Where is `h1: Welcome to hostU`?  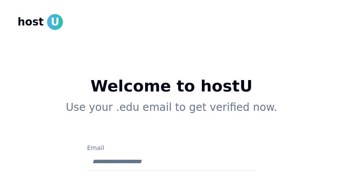 h1: Welcome to hostU is located at coordinates (172, 86).